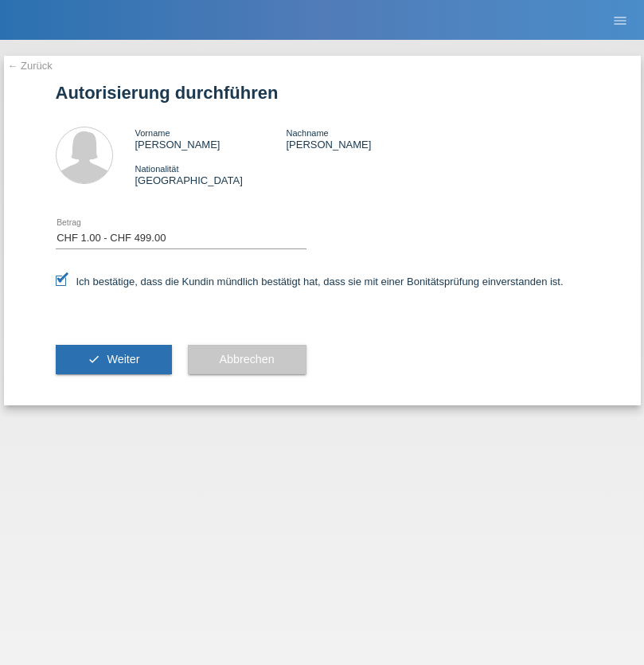 The height and width of the screenshot is (665, 644). What do you see at coordinates (247, 360) in the screenshot?
I see `button: Abbrechen` at bounding box center [247, 360].